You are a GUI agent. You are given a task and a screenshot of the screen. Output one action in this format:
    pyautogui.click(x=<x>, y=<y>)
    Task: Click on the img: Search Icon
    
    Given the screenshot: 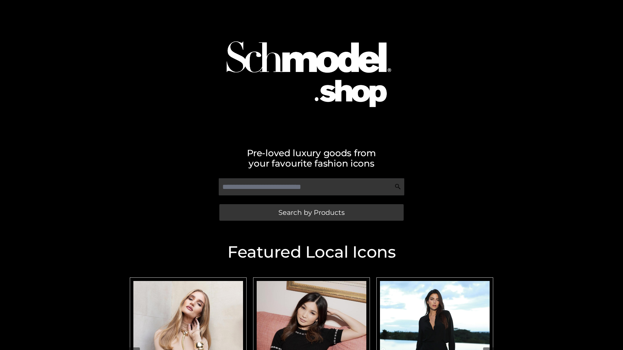 What is the action you would take?
    pyautogui.click(x=398, y=187)
    